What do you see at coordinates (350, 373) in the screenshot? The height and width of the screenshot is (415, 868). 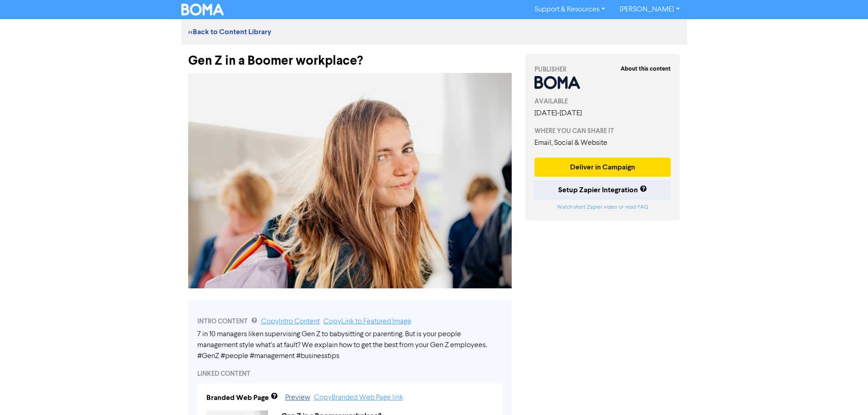 I see `div: LINKED CONTENT` at bounding box center [350, 373].